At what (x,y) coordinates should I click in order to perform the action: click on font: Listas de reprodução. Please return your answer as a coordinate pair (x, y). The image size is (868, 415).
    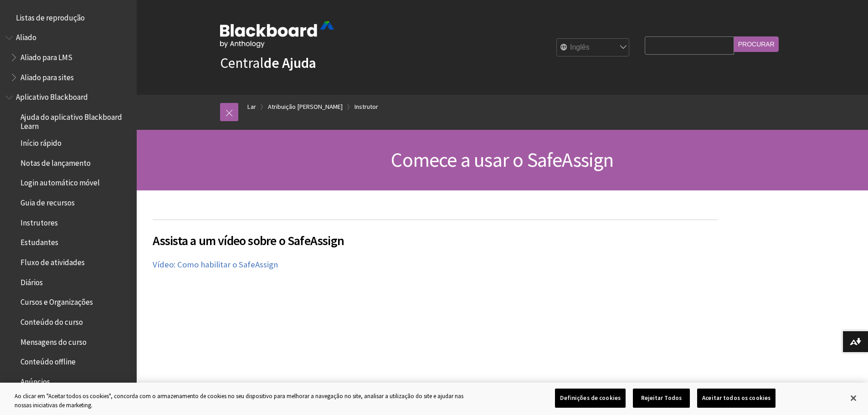
    Looking at the image, I should click on (50, 18).